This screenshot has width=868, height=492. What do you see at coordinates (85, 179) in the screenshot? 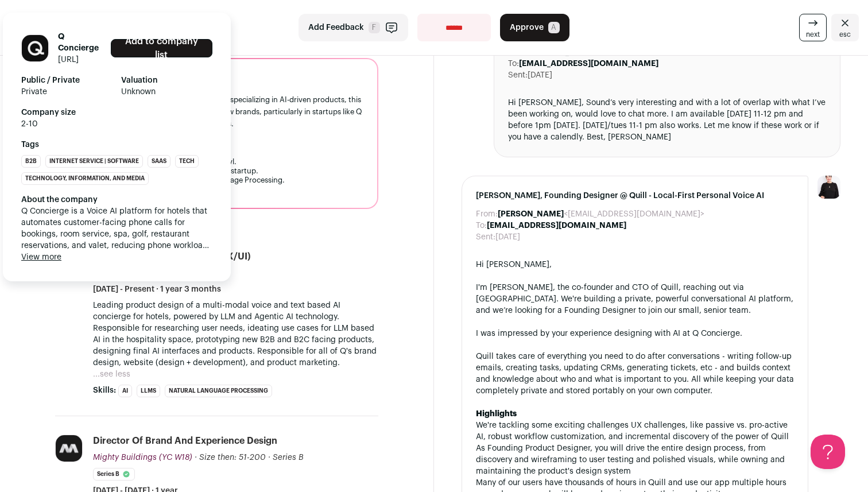
I see `li: Technology, Information, and Media` at bounding box center [85, 179].